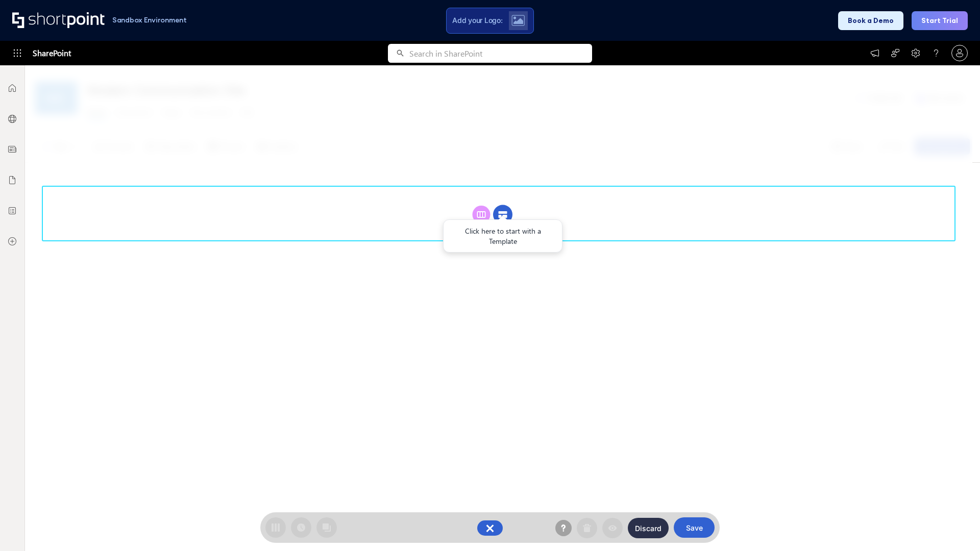 This screenshot has height=551, width=980. I want to click on img: Upload logo, so click(518, 20).